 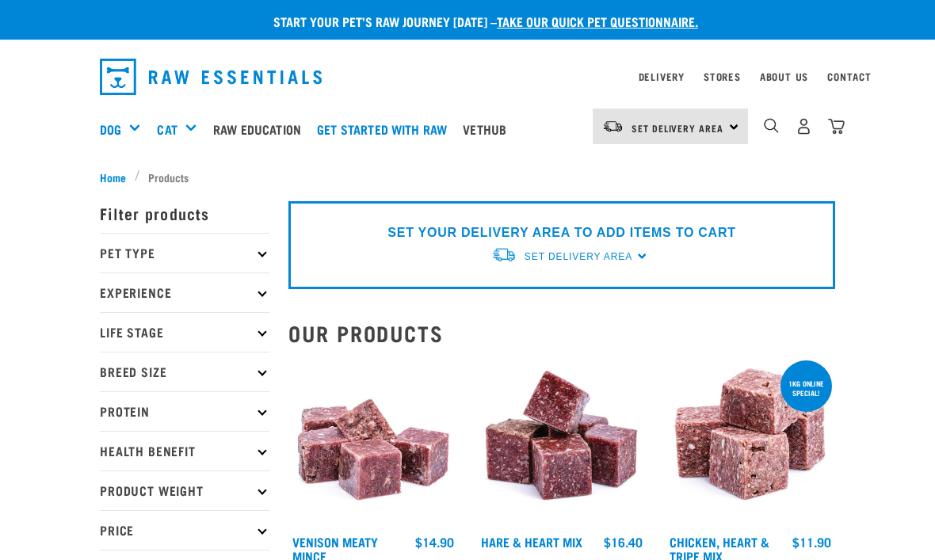 What do you see at coordinates (784, 76) in the screenshot?
I see `a: About Us` at bounding box center [784, 76].